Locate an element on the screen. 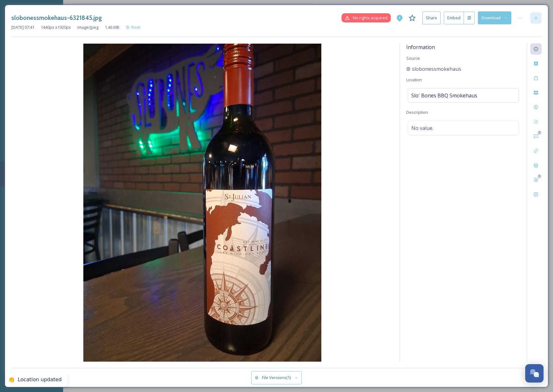 The width and height of the screenshot is (553, 392). img: slobonessmokehaus-6321845.jpg is located at coordinates (203, 202).